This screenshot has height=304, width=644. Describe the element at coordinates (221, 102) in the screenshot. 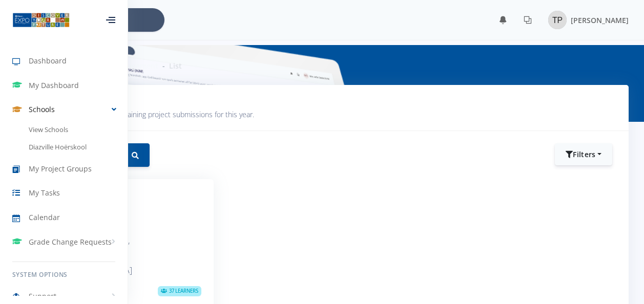

I see `h3: Schools` at that location.